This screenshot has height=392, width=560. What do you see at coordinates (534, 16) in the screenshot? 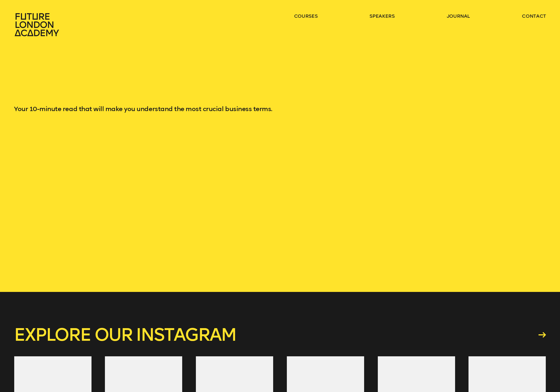
I see `a: contact` at bounding box center [534, 16].